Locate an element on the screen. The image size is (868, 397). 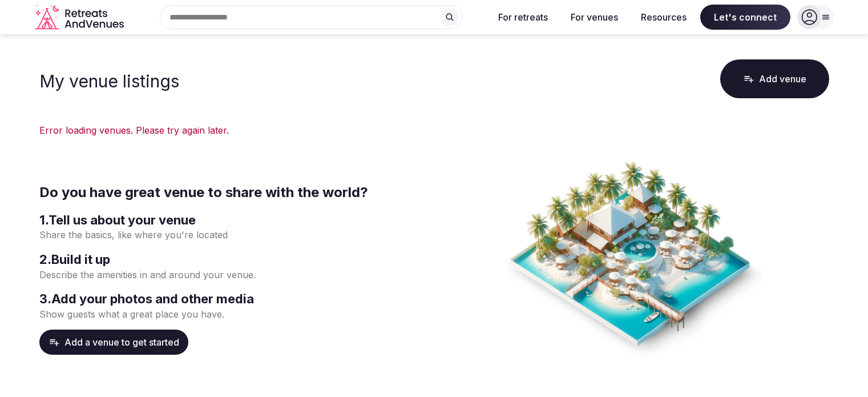
span: Let's connect is located at coordinates (745, 17).